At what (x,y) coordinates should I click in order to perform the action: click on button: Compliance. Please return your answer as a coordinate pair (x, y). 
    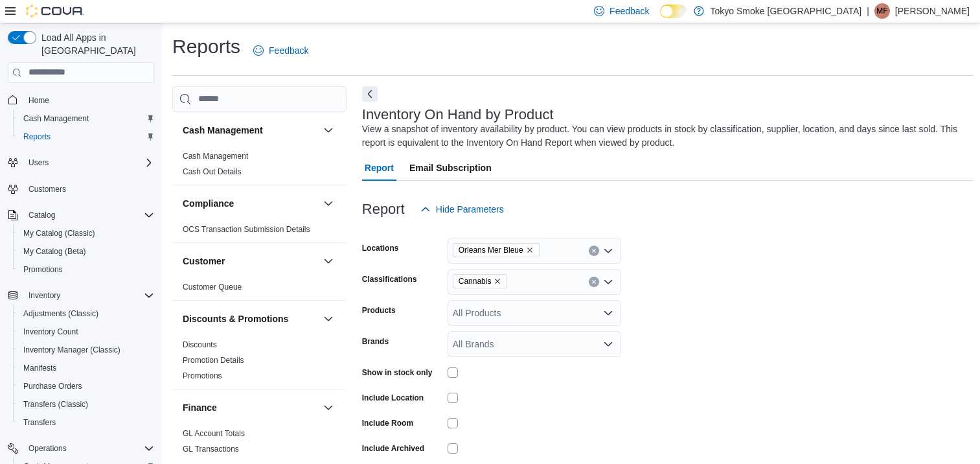
    Looking at the image, I should click on (329, 204).